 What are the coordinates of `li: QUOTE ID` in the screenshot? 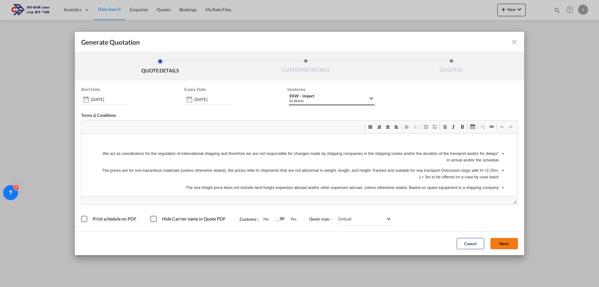 It's located at (451, 67).